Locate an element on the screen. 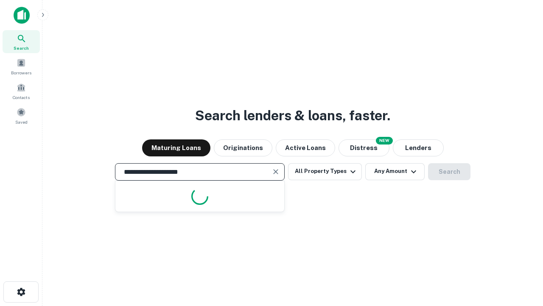 This screenshot has height=306, width=543. button: Lenders is located at coordinates (418, 148).